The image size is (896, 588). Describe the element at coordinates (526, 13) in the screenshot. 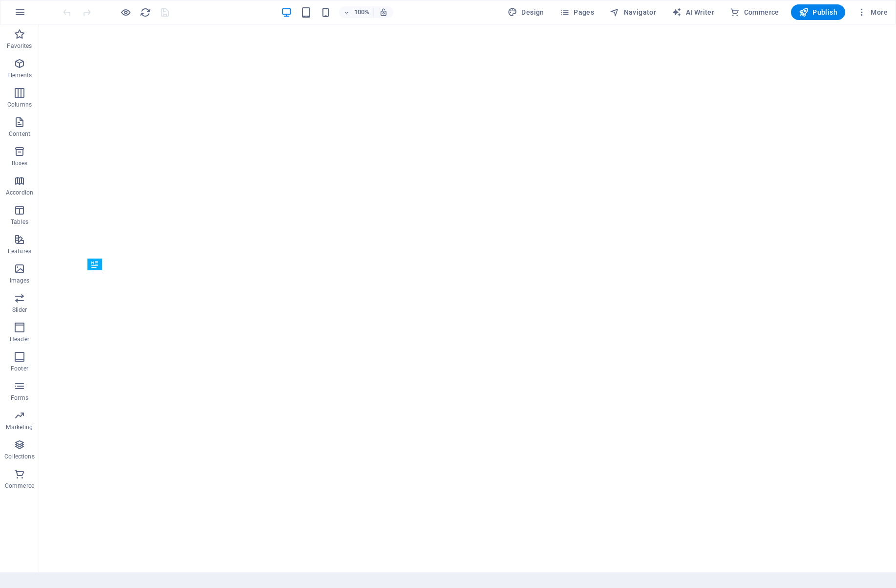

I see `div: Design (Ctrl+Alt+Y)` at that location.